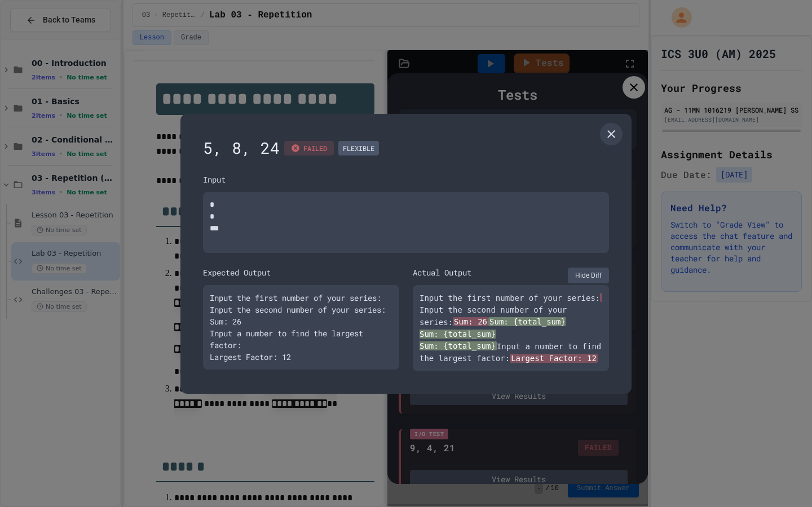 The image size is (812, 507). What do you see at coordinates (492, 334) in the screenshot?
I see `span: Sum: {total_sum} Sum: {total_sum} Sum: {total_sum}` at bounding box center [492, 334].